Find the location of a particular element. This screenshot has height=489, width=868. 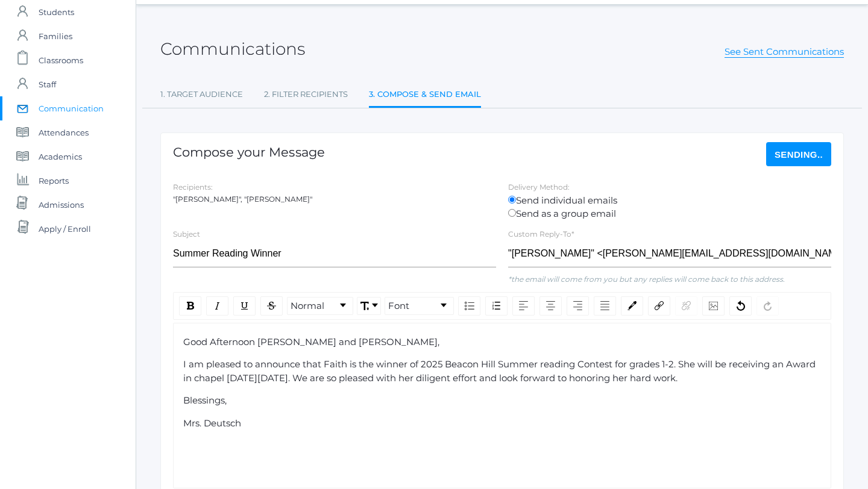

label: Delivery Method: is located at coordinates (539, 186).